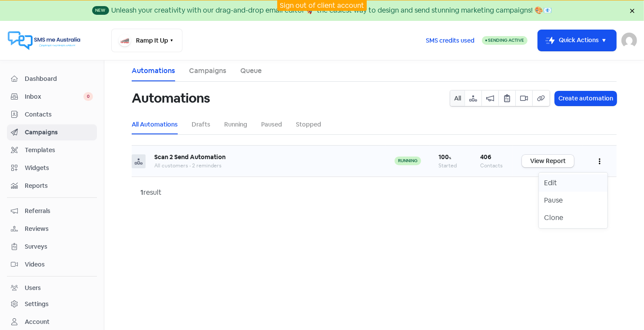  Describe the element at coordinates (59, 264) in the screenshot. I see `span: Videos` at that location.